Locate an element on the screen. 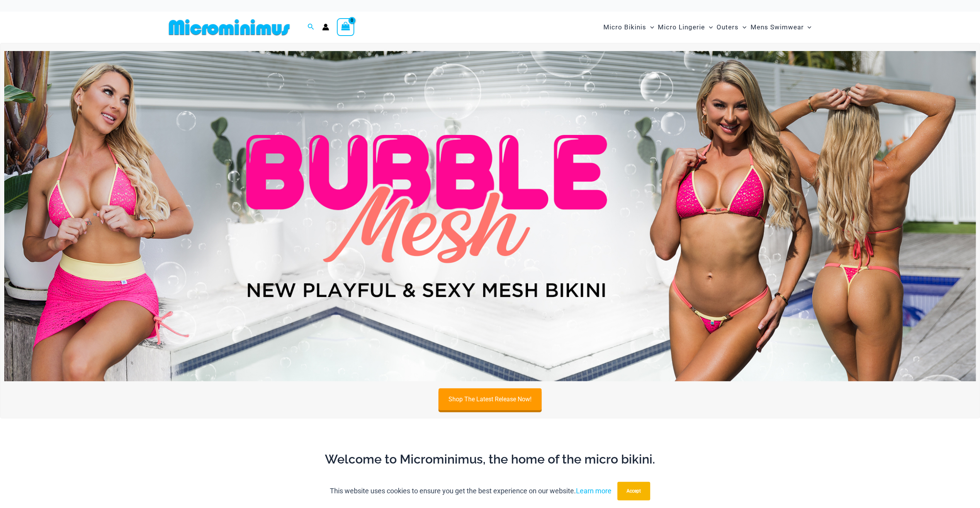 The height and width of the screenshot is (508, 980). img: Bubble Mesh Highlight Pink is located at coordinates (490, 216).